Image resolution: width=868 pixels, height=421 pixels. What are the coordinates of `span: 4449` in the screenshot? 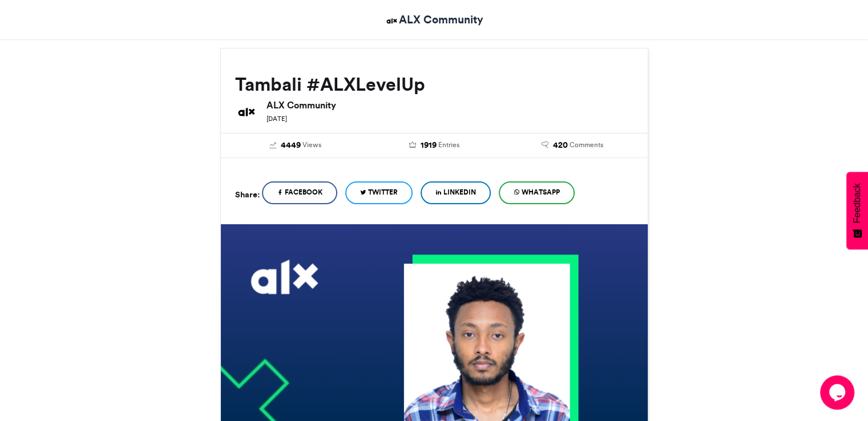 It's located at (290, 145).